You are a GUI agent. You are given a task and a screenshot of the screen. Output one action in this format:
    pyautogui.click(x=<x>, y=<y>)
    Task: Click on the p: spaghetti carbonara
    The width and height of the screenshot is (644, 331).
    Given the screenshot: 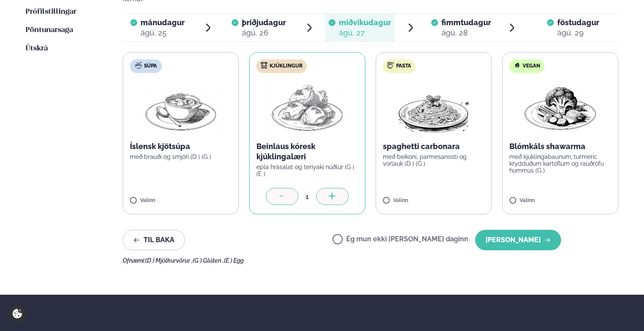 What is the action you would take?
    pyautogui.click(x=434, y=146)
    